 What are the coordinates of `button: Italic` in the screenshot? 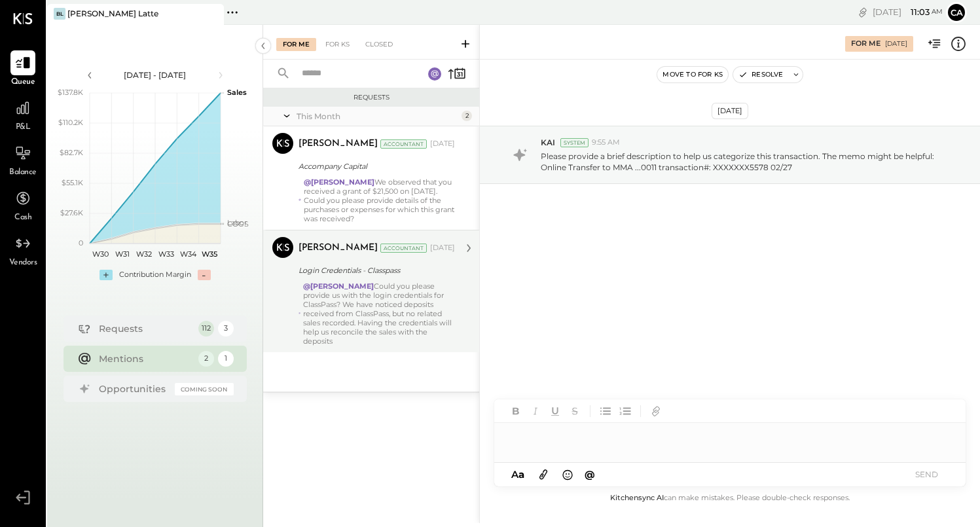 It's located at (535, 411).